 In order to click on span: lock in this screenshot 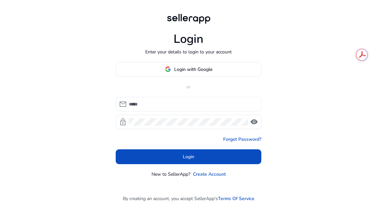, I will do `click(123, 122)`.